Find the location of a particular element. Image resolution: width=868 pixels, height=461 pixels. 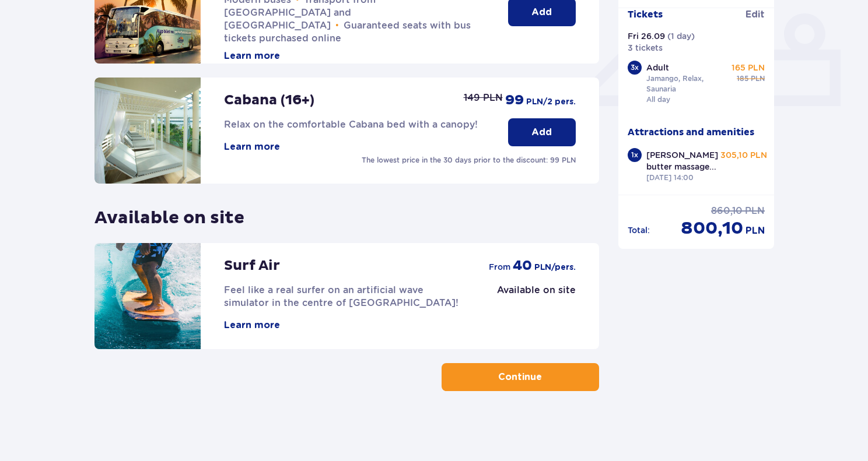

p: Jamango, Relax, Saunaria is located at coordinates (686, 84).